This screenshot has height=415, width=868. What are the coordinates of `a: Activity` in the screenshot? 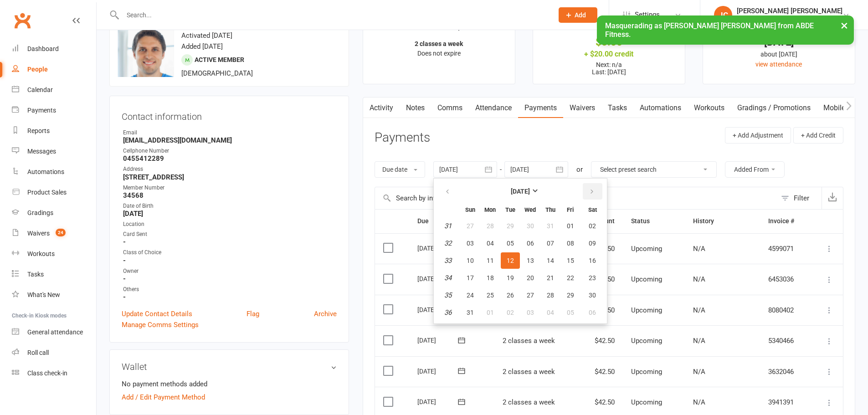 It's located at (381, 108).